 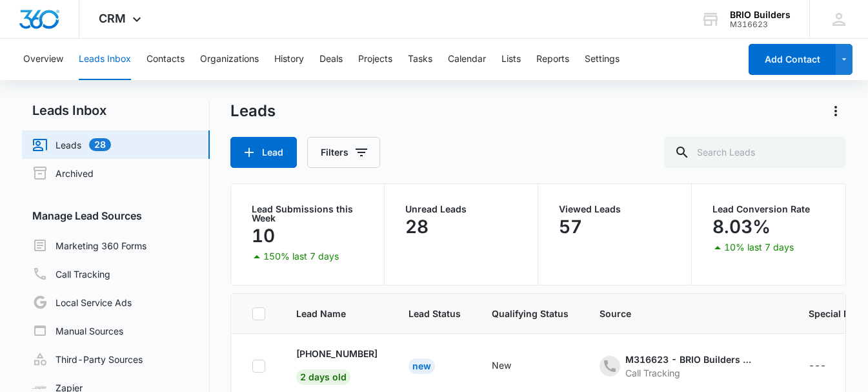 I want to click on input: Search Leads, so click(x=755, y=153).